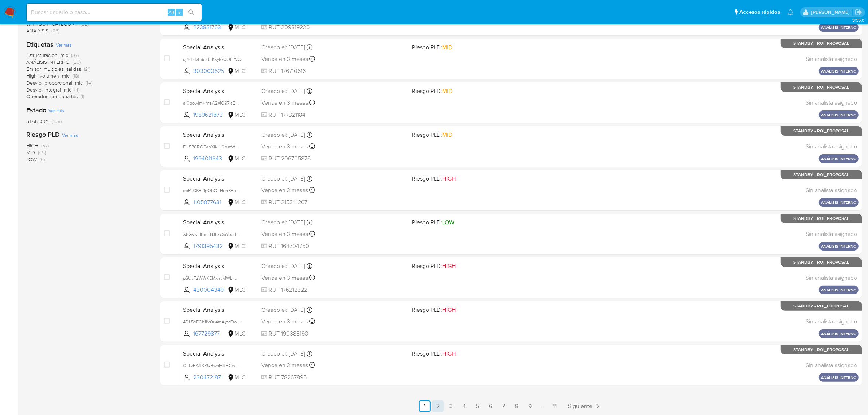 This screenshot has width=868, height=415. What do you see at coordinates (191, 13) in the screenshot?
I see `button: search-icon` at bounding box center [191, 13].